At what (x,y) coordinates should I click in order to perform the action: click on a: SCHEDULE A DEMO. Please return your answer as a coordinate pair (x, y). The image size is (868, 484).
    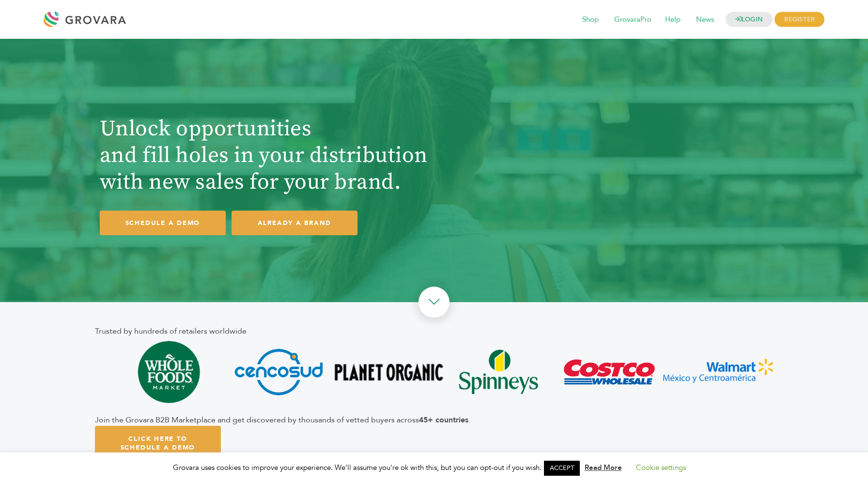
    Looking at the image, I should click on (163, 223).